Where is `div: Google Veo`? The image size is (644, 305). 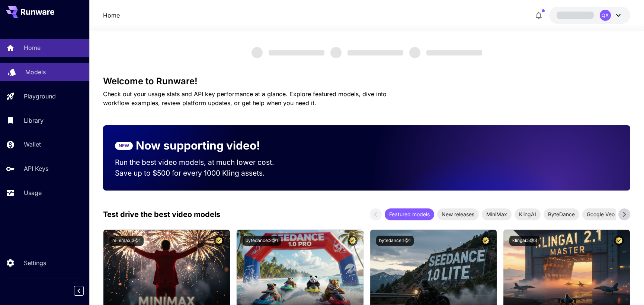 div: Google Veo is located at coordinates (600, 215).